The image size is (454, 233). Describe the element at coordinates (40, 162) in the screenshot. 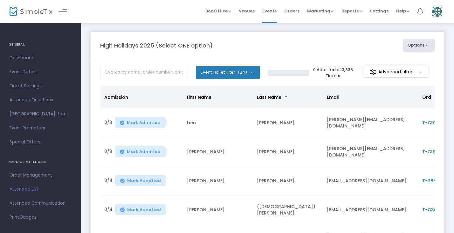

I see `h4: MANAGE ATTENDEES` at that location.